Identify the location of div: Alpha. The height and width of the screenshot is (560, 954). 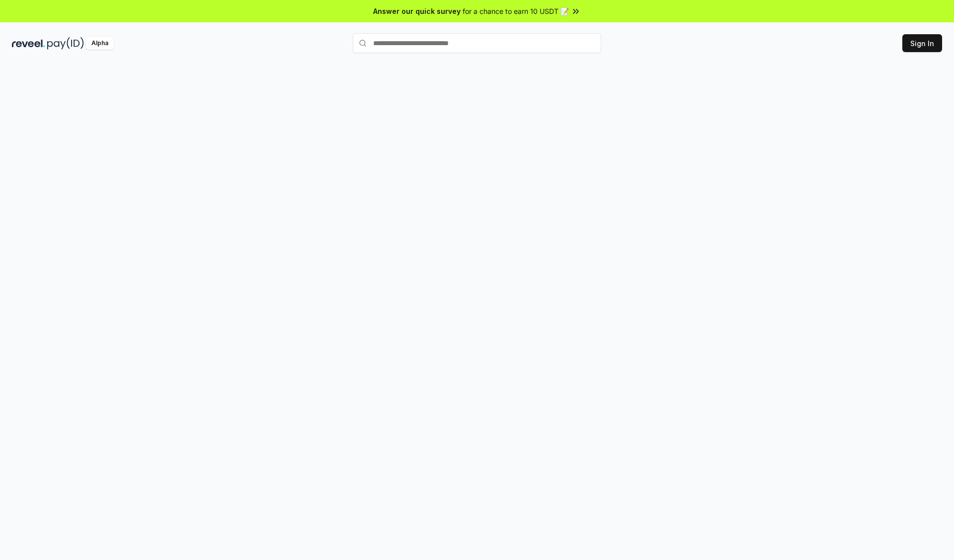
(100, 44).